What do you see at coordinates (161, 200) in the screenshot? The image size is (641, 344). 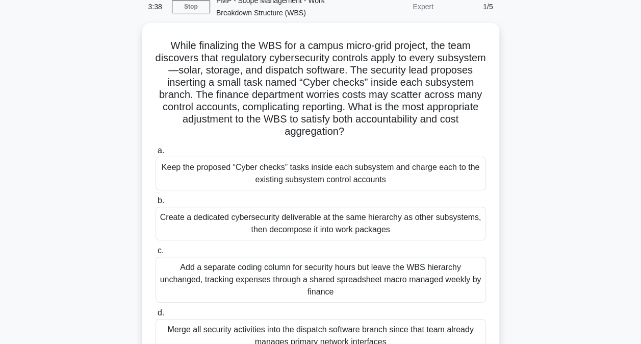 I see `span: b.` at bounding box center [161, 200].